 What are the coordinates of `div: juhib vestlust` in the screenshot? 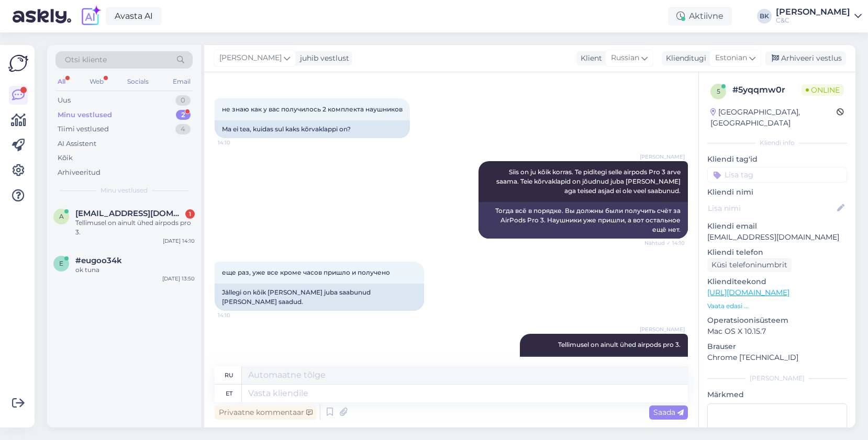 It's located at (323, 58).